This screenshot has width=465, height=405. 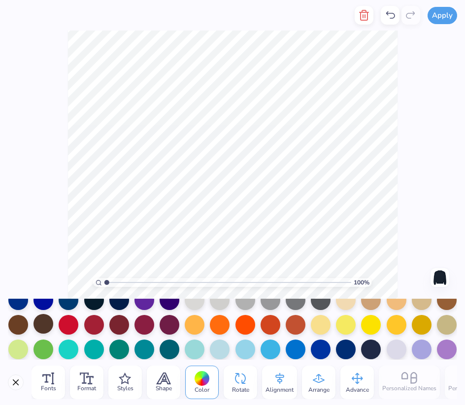 What do you see at coordinates (240, 390) in the screenshot?
I see `span: Rotate` at bounding box center [240, 390].